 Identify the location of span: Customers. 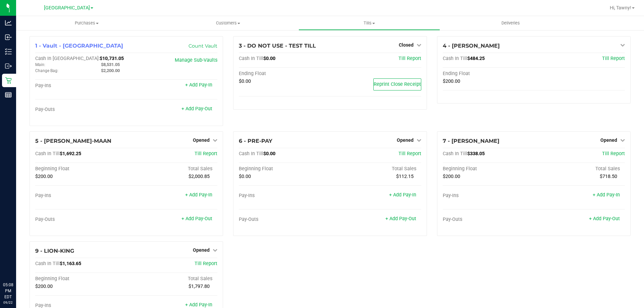
(228, 23).